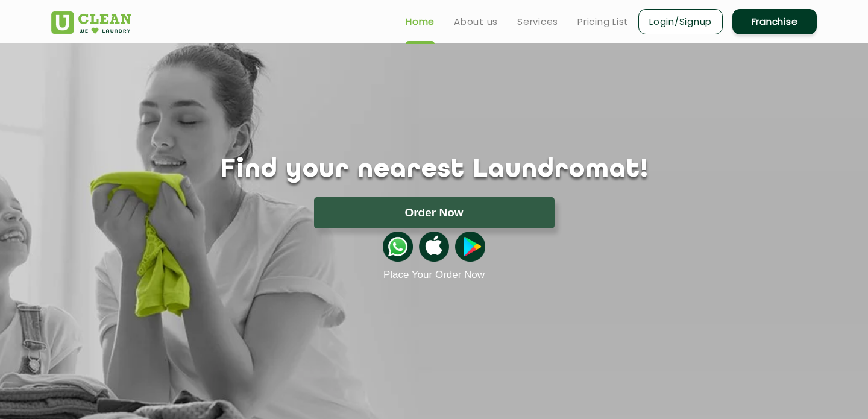  Describe the element at coordinates (434, 275) in the screenshot. I see `a: Place Your Order Now` at that location.